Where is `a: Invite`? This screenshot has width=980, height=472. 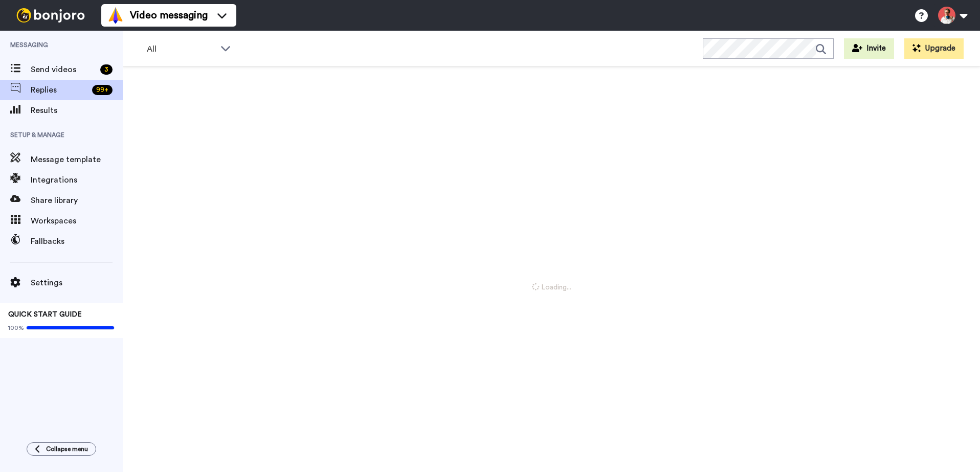 a: Invite is located at coordinates (869, 49).